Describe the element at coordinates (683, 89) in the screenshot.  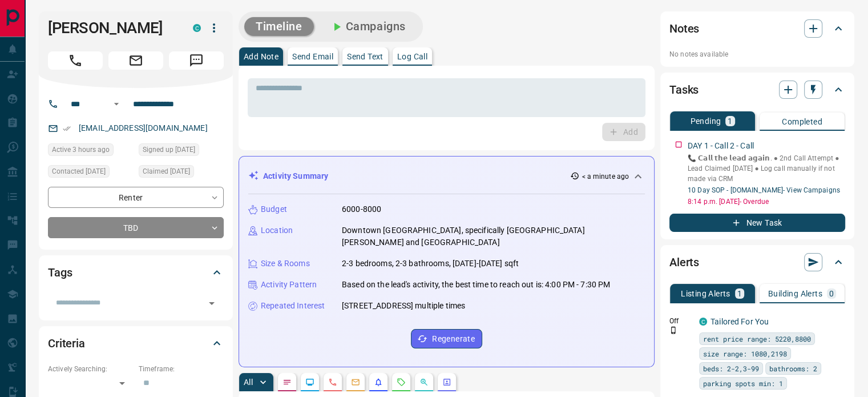
I see `h2: Tasks` at that location.